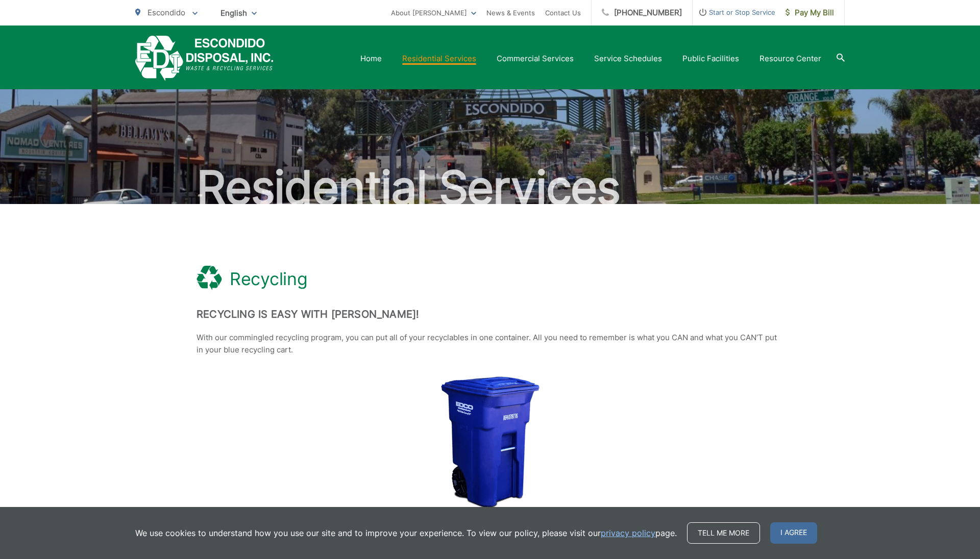  I want to click on a: Home, so click(371, 59).